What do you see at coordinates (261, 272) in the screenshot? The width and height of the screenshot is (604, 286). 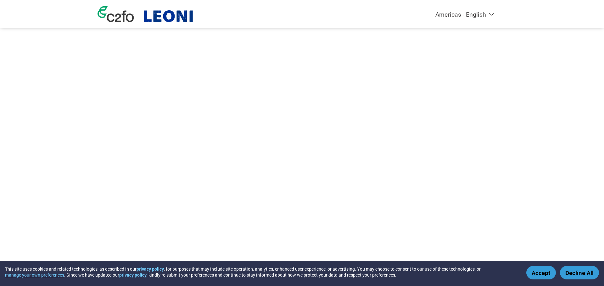 I see `div: This site uses cookies and related technologies, as described in our , for purposes that may incl...` at bounding box center [261, 272].